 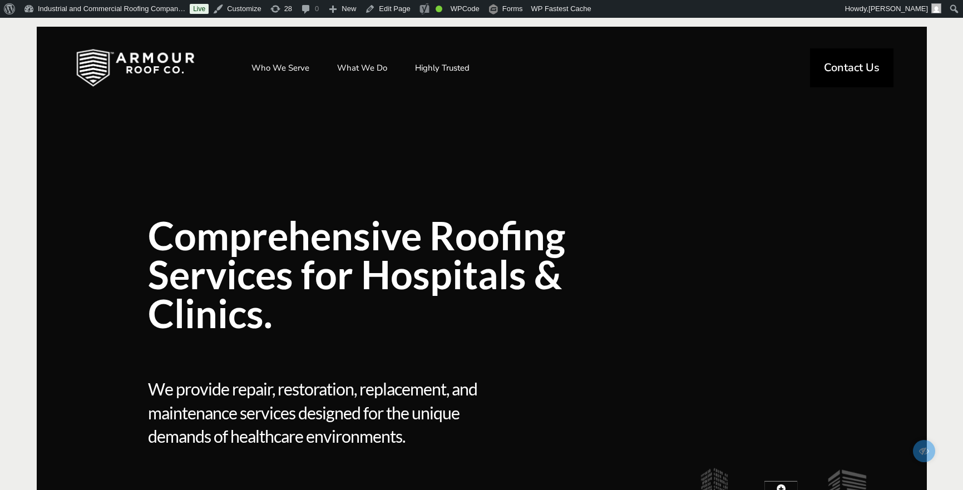 What do you see at coordinates (199, 9) in the screenshot?
I see `a: Live` at bounding box center [199, 9].